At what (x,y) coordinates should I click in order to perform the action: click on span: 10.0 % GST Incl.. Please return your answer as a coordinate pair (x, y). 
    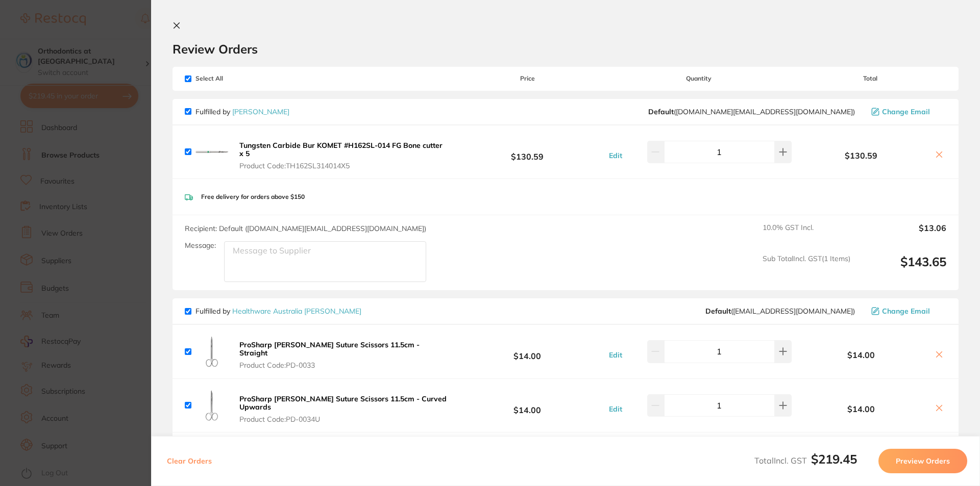
    Looking at the image, I should click on (807, 234).